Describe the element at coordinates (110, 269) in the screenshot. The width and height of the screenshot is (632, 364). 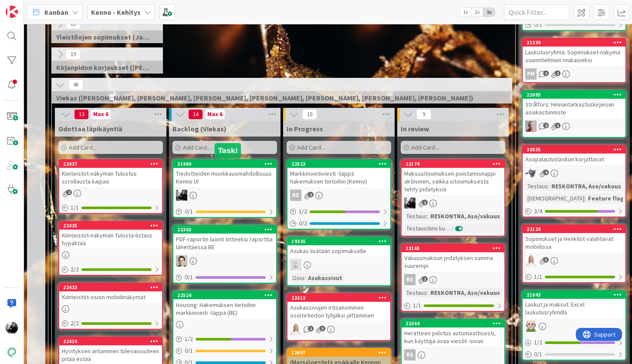
I see `div: 2/2` at that location.